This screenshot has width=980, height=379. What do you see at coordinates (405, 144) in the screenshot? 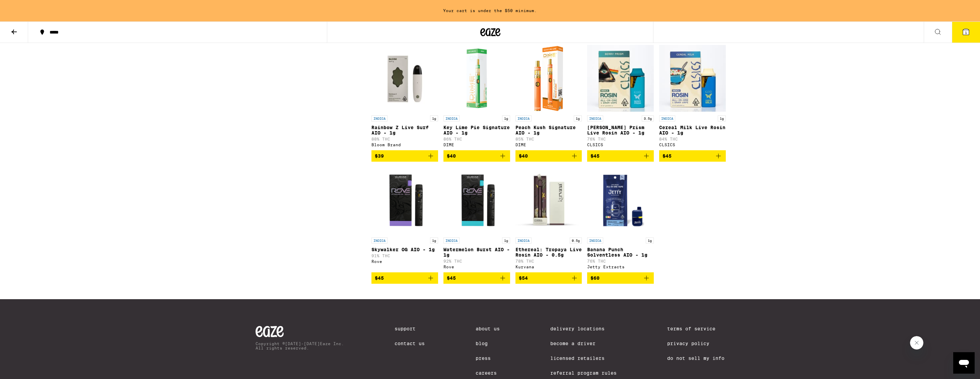
I see `div: Bloom Brand` at bounding box center [405, 144].